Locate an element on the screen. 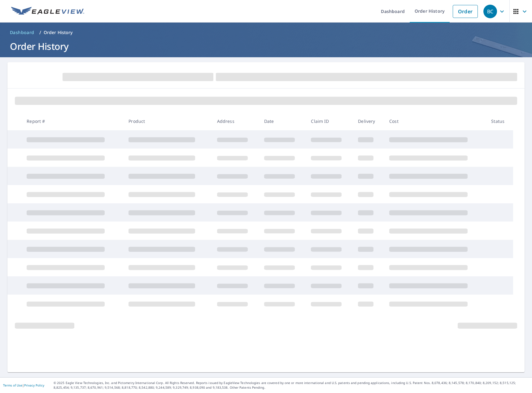 The image size is (532, 393). th: Date is located at coordinates (283, 121).